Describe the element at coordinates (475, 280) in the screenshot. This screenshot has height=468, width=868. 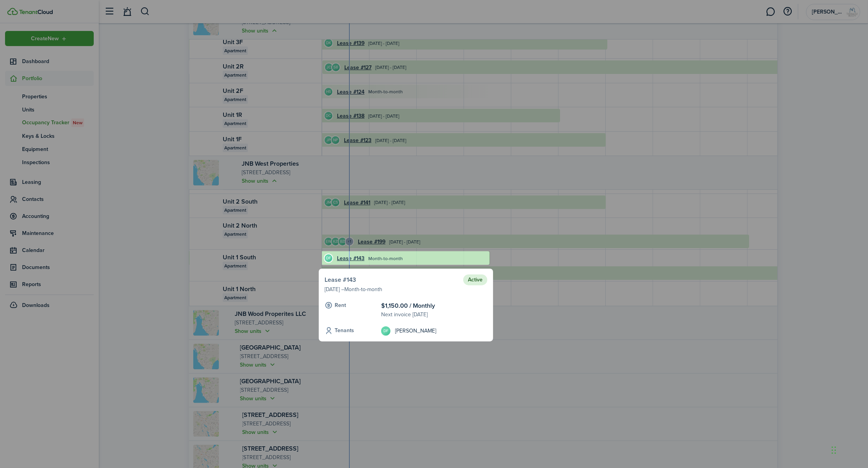
I see `status: Active` at that location.